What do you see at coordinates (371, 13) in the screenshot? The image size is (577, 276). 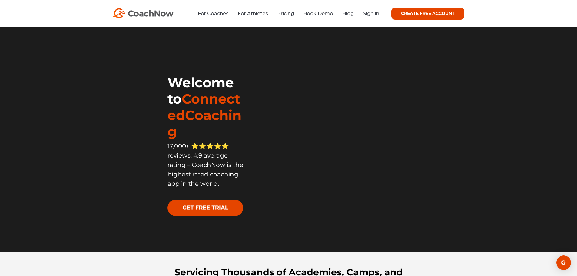 I see `a: Sign In` at bounding box center [371, 13].